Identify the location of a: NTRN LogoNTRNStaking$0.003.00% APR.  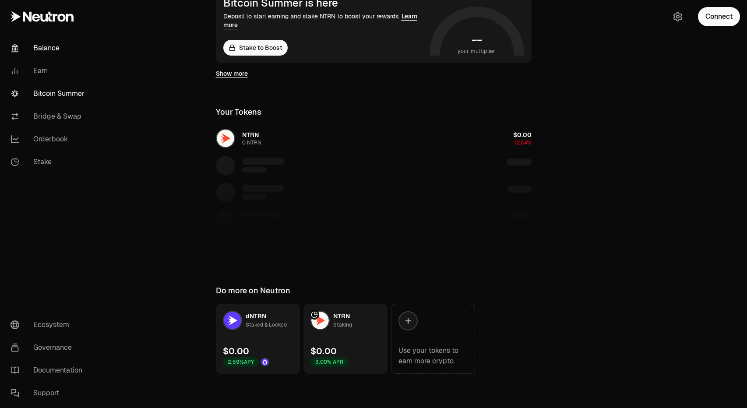
(346, 339).